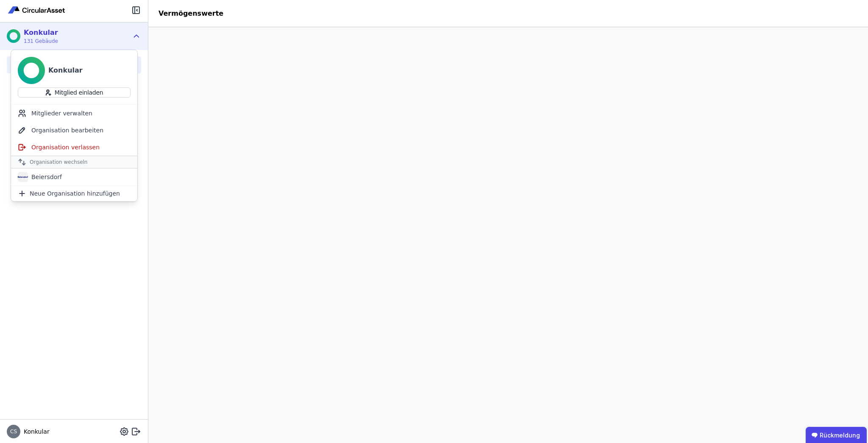 This screenshot has height=443, width=868. Describe the element at coordinates (79, 92) in the screenshot. I see `font: Mitglied einladen` at that location.